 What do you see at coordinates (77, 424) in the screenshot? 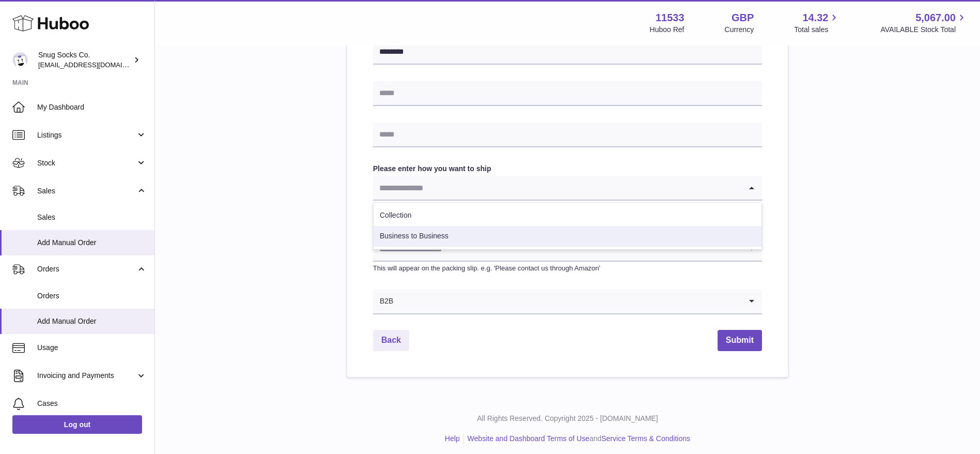
I see `a: Log out` at bounding box center [77, 424].